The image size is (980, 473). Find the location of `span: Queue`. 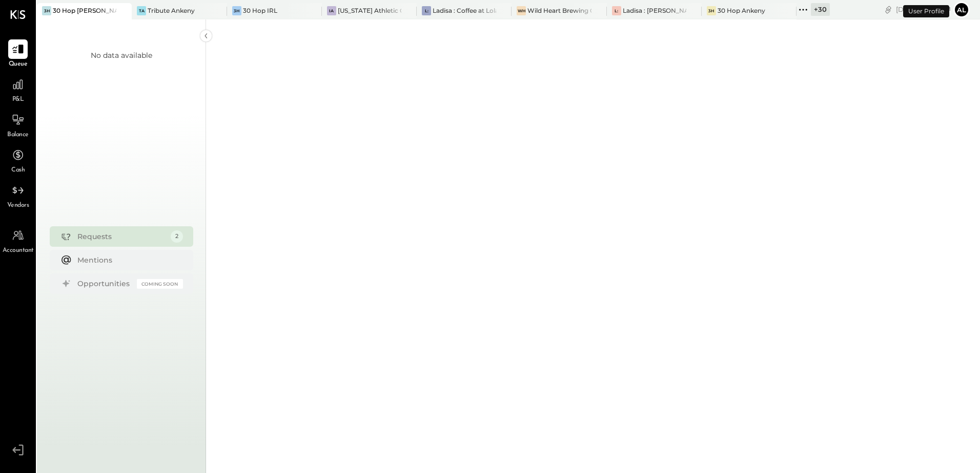

span: Queue is located at coordinates (18, 65).